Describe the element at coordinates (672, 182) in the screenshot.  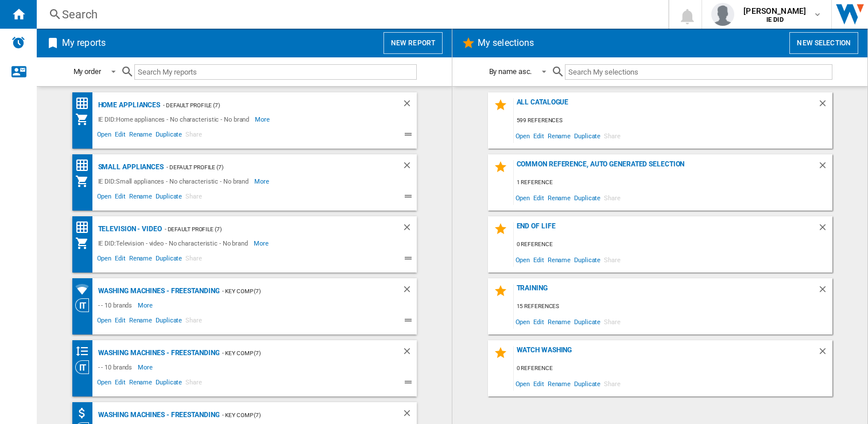
I see `div: 1 reference` at that location.